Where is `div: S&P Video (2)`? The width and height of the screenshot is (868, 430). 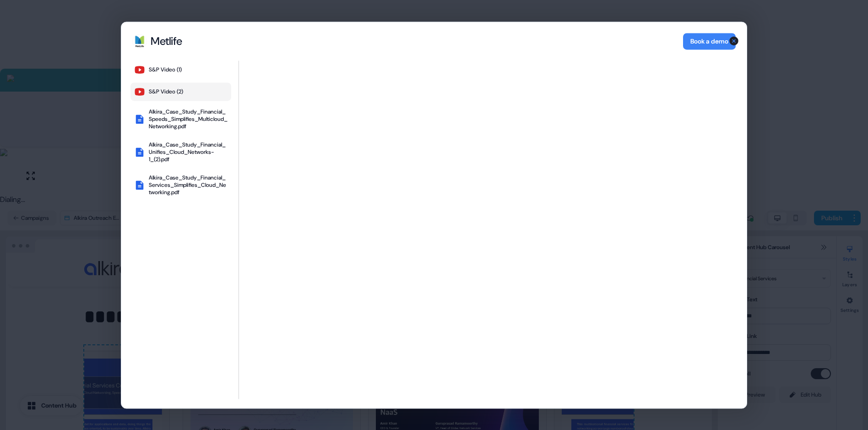
div: S&P Video (2) is located at coordinates (166, 92).